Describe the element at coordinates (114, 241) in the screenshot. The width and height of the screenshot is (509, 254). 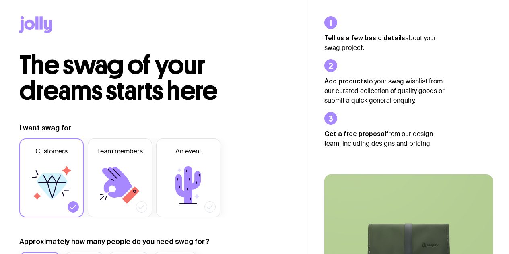
I see `label: Approximately how many people do you need swag for?` at that location.